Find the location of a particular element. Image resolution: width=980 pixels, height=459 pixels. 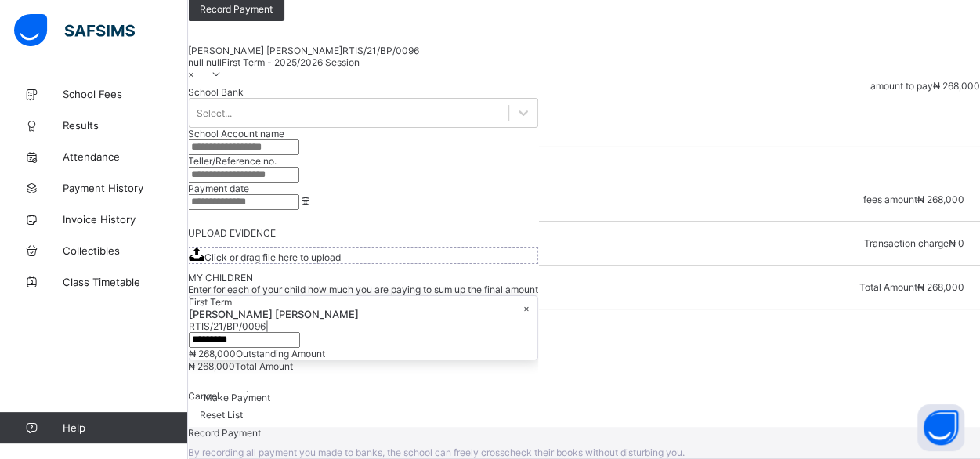

p: Payment Summary is located at coordinates (584, 122).